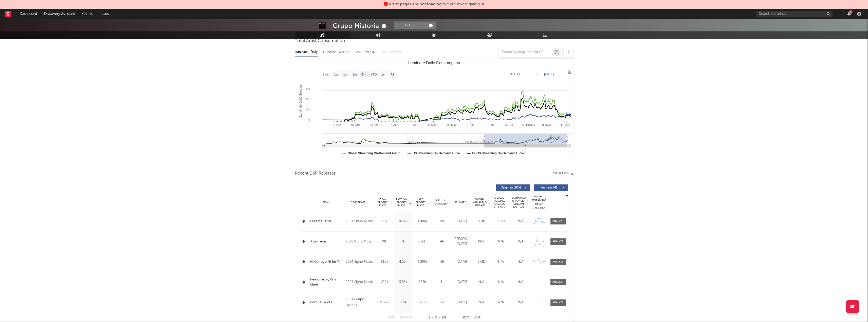 The width and height of the screenshot is (868, 322). What do you see at coordinates (509, 125) in the screenshot?
I see `text: 30. Jun` at bounding box center [509, 125].